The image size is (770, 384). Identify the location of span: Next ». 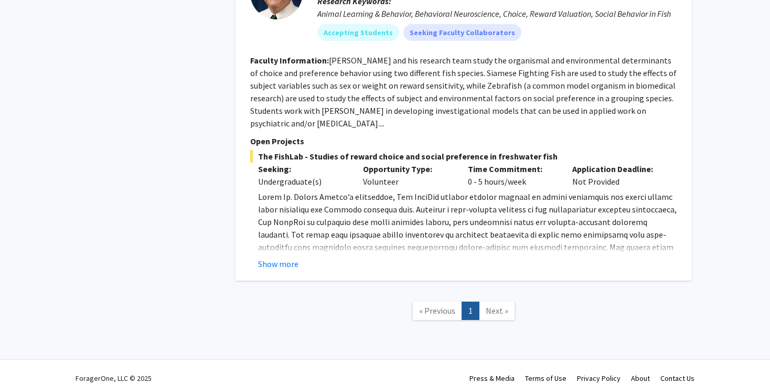
(497, 311).